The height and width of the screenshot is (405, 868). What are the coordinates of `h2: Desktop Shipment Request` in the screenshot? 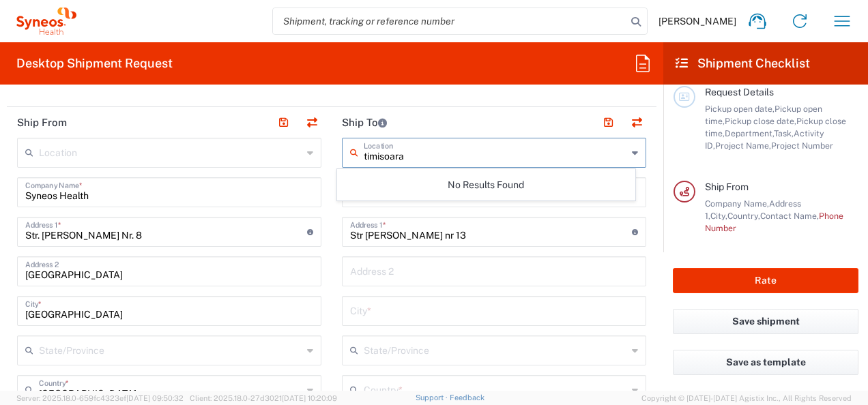 It's located at (94, 63).